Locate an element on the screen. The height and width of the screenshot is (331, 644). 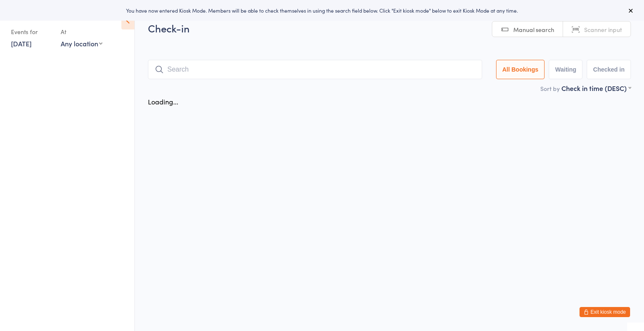
button: All Bookings is located at coordinates (520, 70).